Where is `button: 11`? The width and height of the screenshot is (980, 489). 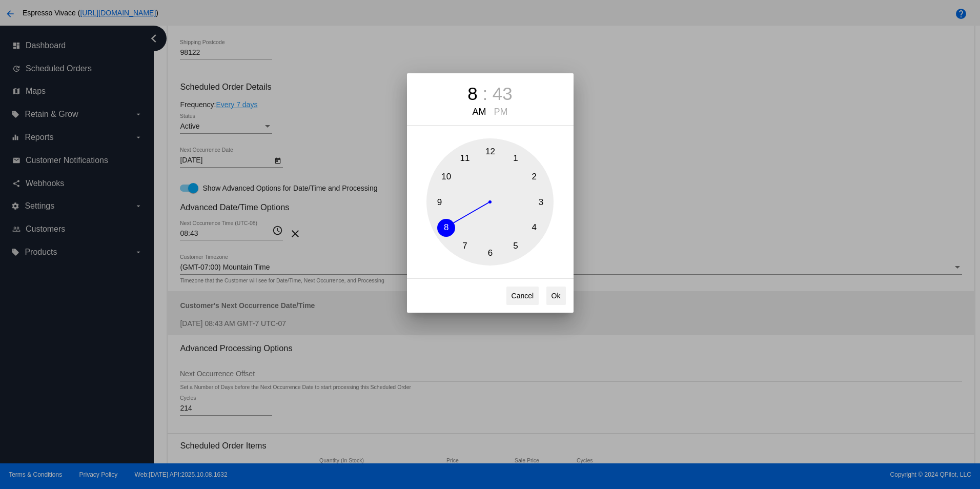
button: 11 is located at coordinates (465, 158).